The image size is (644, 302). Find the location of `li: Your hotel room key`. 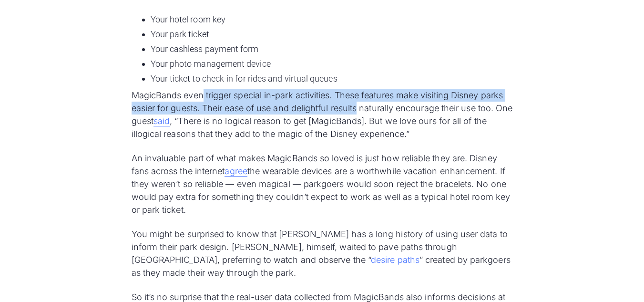

li: Your hotel room key is located at coordinates (332, 19).